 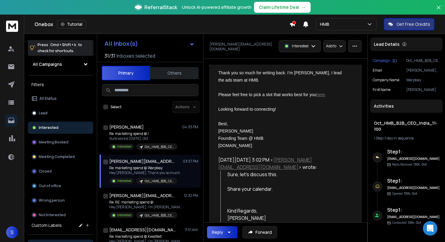 What do you see at coordinates (52, 200) in the screenshot?
I see `p: Wrong person` at bounding box center [52, 200].